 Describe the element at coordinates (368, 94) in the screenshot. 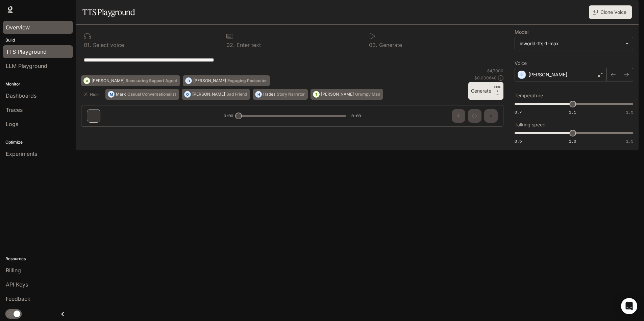

I see `p: Grumpy Man` at that location.